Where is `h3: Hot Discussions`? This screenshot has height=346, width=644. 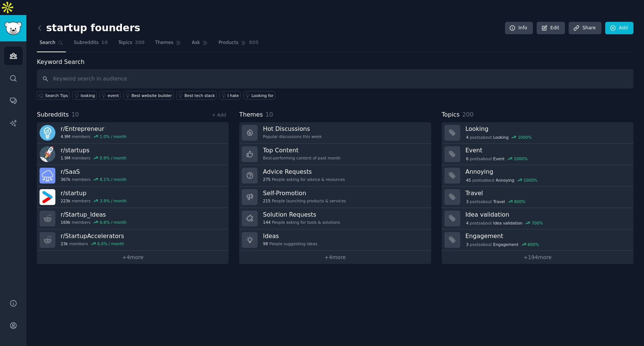
h3: Hot Discussions is located at coordinates (292, 129).